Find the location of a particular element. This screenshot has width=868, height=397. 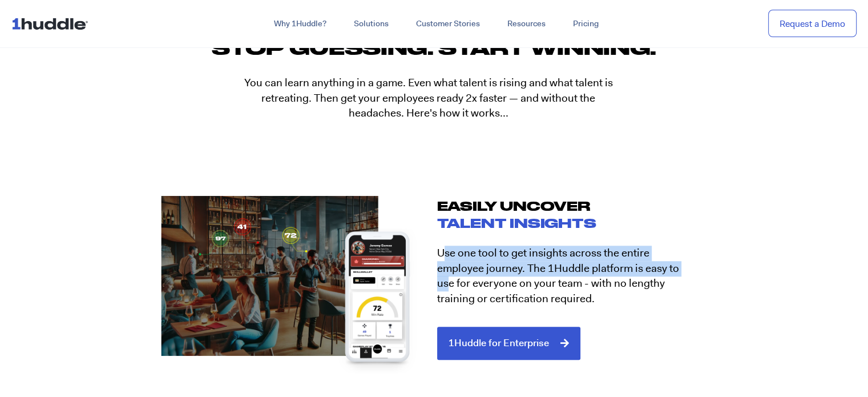

p: Use one tool to get insights across the entire employee journey. The 1Huddle platform is easy to ... is located at coordinates (566, 276).